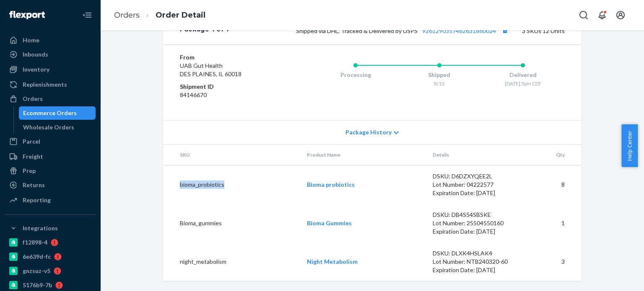 This screenshot has height=291, width=644. What do you see at coordinates (472, 177) in the screenshot?
I see `div: DSKU: D6DZXYQEE2L` at bounding box center [472, 177].